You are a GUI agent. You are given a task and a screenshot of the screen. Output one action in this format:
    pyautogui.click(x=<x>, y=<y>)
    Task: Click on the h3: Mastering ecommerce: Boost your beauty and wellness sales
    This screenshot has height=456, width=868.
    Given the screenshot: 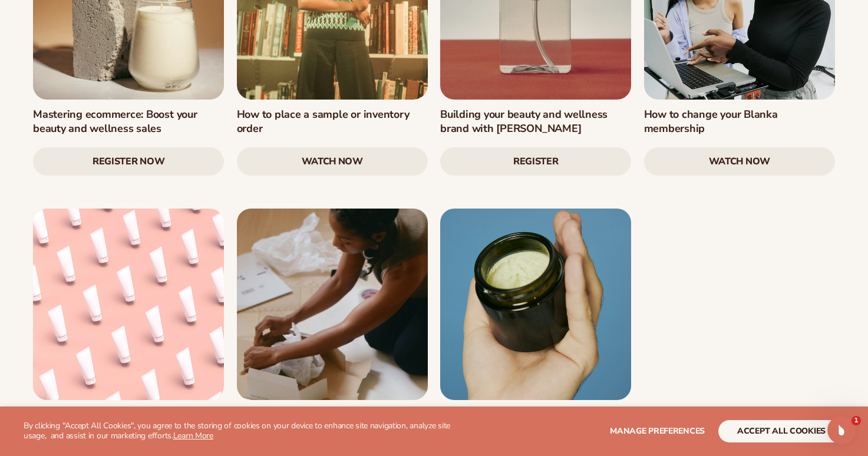 What is the action you would take?
    pyautogui.click(x=128, y=121)
    